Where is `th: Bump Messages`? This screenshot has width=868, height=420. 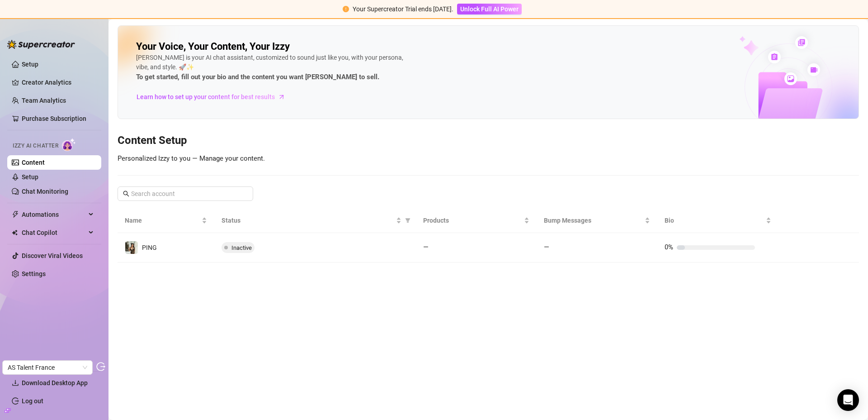
th: Bump Messages is located at coordinates (597, 220).